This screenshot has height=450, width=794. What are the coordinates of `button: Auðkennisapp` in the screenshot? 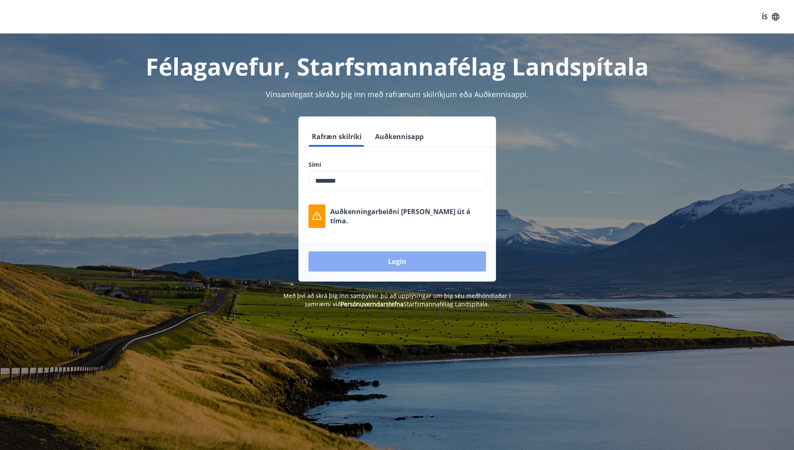 It's located at (399, 136).